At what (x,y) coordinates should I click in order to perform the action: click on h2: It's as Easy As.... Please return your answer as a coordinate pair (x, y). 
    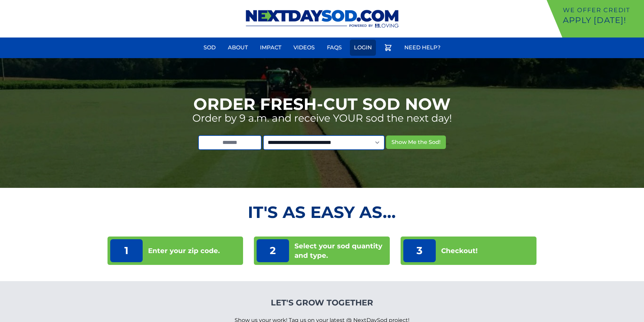
    Looking at the image, I should click on (322, 213).